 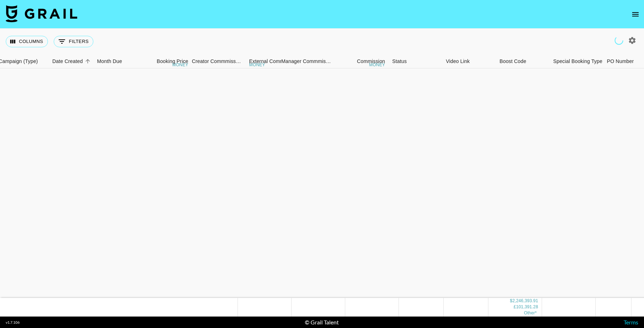 What do you see at coordinates (371, 61) in the screenshot?
I see `div: Commission` at bounding box center [371, 61].